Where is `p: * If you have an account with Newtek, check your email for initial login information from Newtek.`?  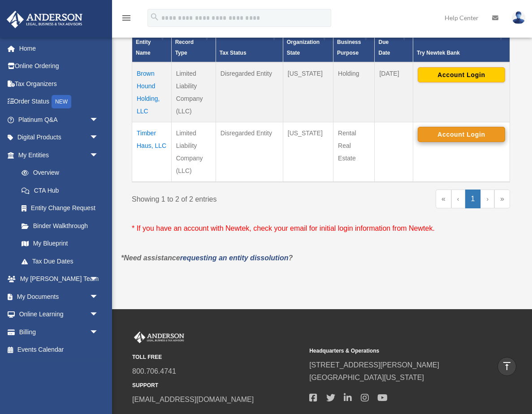 p: * If you have an account with Newtek, check your email for initial login information from Newtek. is located at coordinates (321, 229).